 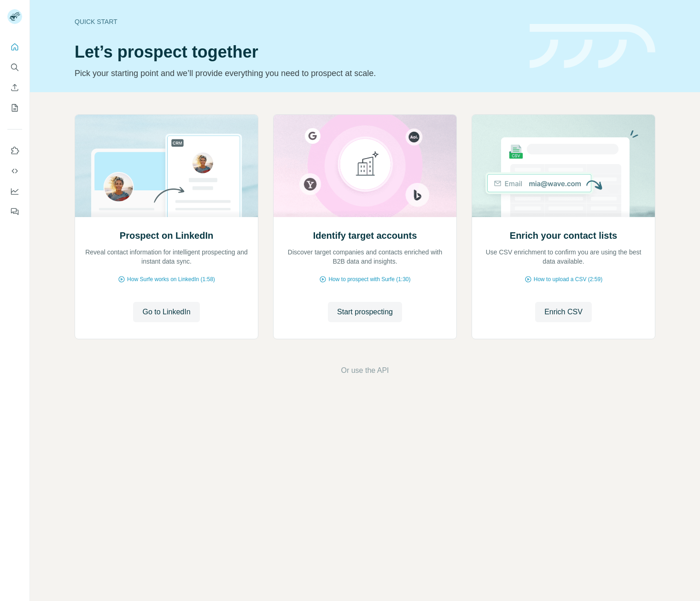 What do you see at coordinates (167, 312) in the screenshot?
I see `button: Go to LinkedIn` at bounding box center [167, 312].